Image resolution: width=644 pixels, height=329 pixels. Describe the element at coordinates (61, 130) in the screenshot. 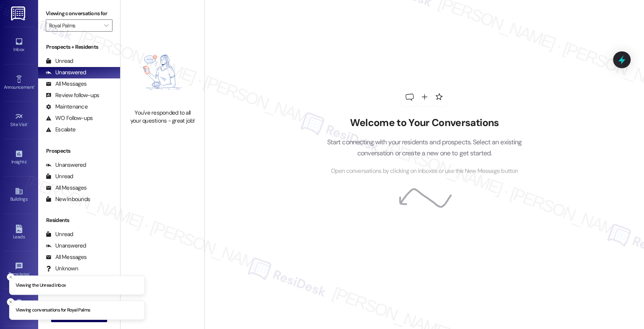

I see `div: Escalate` at that location.